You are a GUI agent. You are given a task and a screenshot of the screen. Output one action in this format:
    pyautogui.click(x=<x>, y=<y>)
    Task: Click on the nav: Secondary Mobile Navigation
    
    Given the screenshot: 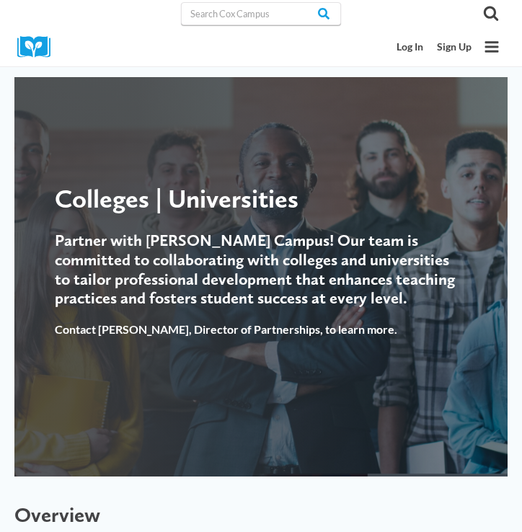 What is the action you would take?
    pyautogui.click(x=433, y=47)
    